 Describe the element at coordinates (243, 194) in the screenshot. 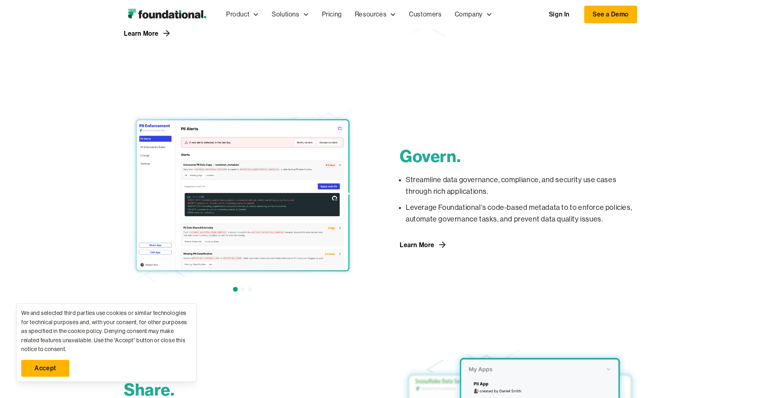

I see `div: carousel` at that location.